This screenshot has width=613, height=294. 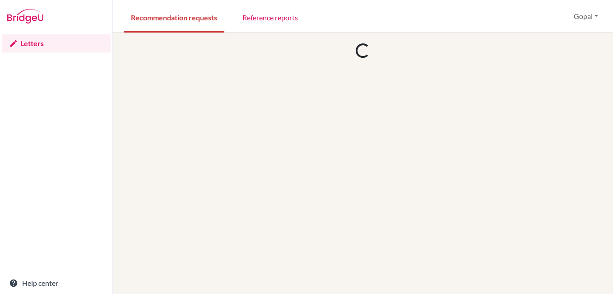 What do you see at coordinates (25, 16) in the screenshot?
I see `img: Bridge-U` at bounding box center [25, 16].